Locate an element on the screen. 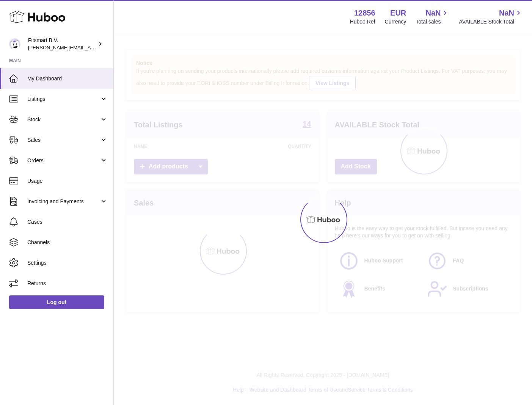 The height and width of the screenshot is (405, 532). span: My Dashboard is located at coordinates (68, 78).